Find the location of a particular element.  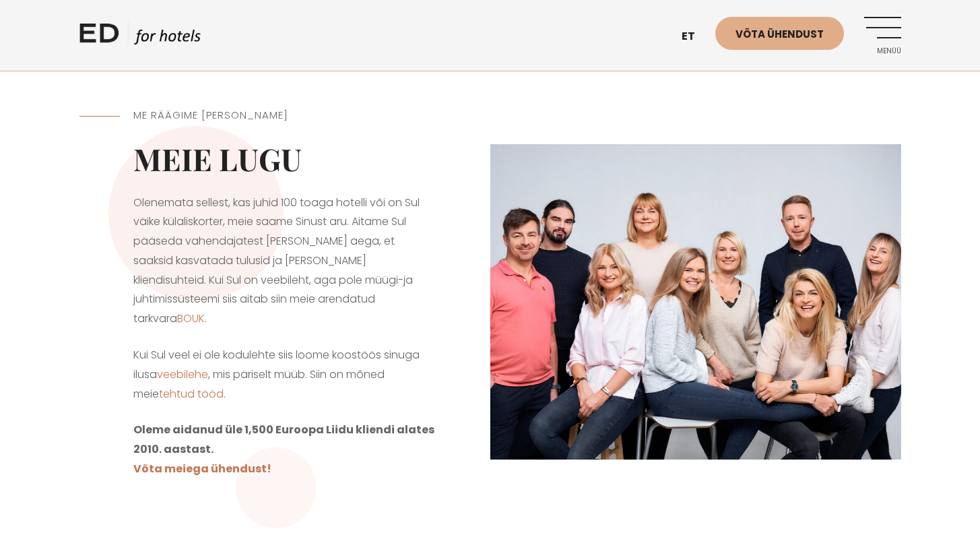

p: Kui Sul veel ei ole kodulehte siis loome koostöös sinuga ilusa , mis päriselt müüb. Siin on mõned... is located at coordinates (285, 375).